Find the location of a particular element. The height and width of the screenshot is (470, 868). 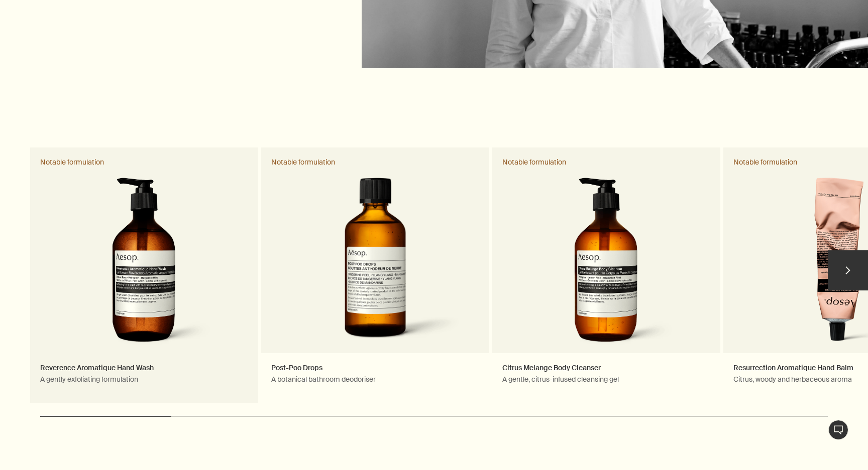

a: Citrus Melange Body CleanserA gentle, citrus-infused cleansing gelCitrus Melange Body Cleanser 50... is located at coordinates (606, 276).